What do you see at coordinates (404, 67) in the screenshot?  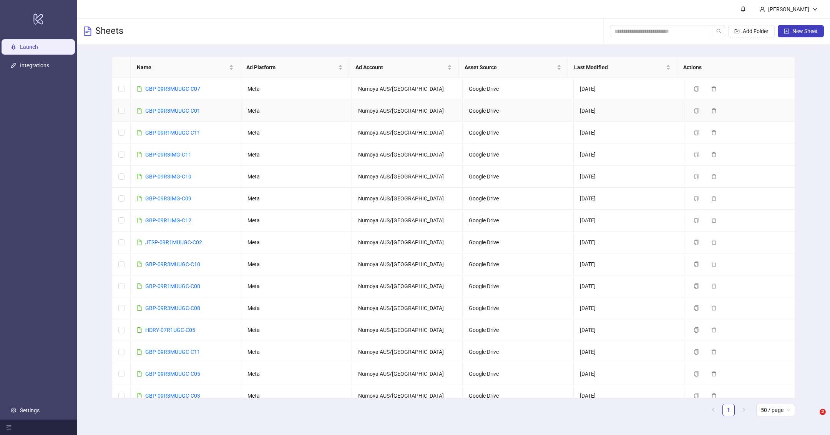 I see `th: Ad Account` at bounding box center [404, 67].